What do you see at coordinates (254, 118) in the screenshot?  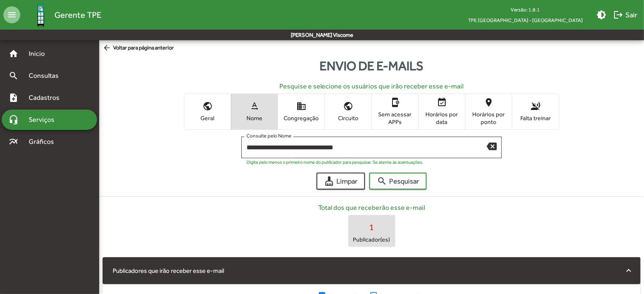 I see `span: Nome` at bounding box center [254, 118].